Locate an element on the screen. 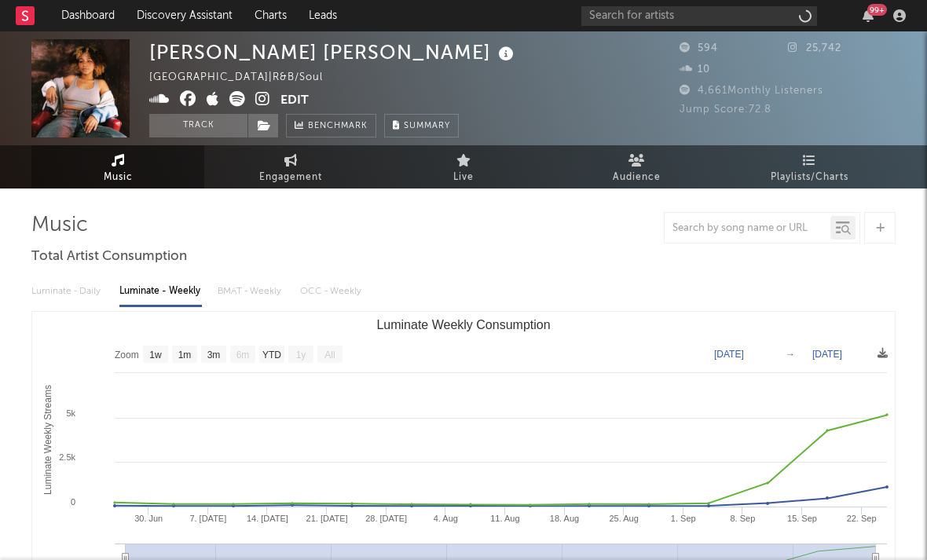 This screenshot has height=560, width=927. span: 10 is located at coordinates (695, 69).